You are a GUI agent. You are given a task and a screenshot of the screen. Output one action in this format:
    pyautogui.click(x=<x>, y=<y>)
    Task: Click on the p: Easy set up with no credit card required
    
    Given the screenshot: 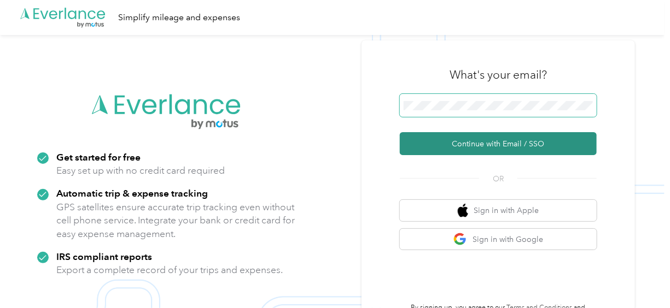 What is the action you would take?
    pyautogui.click(x=141, y=171)
    